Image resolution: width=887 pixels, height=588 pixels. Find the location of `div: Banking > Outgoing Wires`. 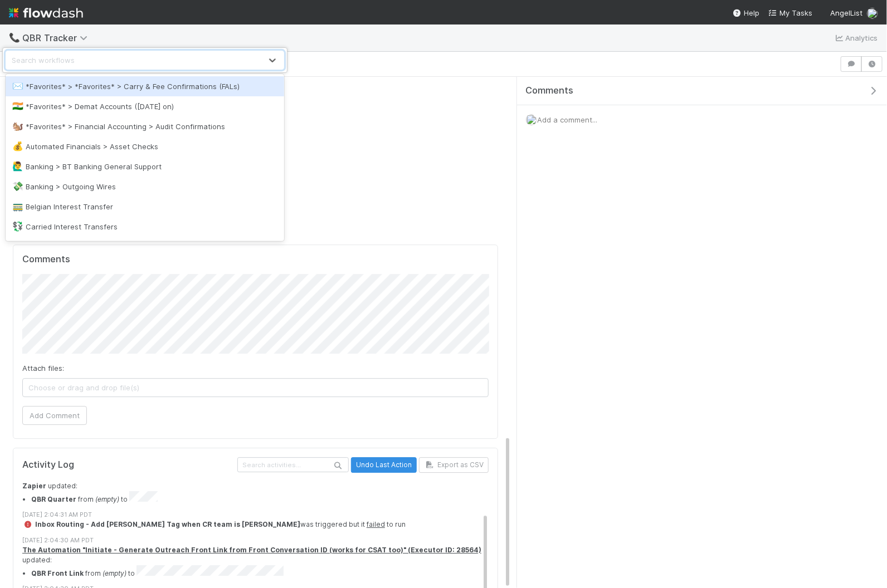

div: Banking > Outgoing Wires is located at coordinates (145, 187).